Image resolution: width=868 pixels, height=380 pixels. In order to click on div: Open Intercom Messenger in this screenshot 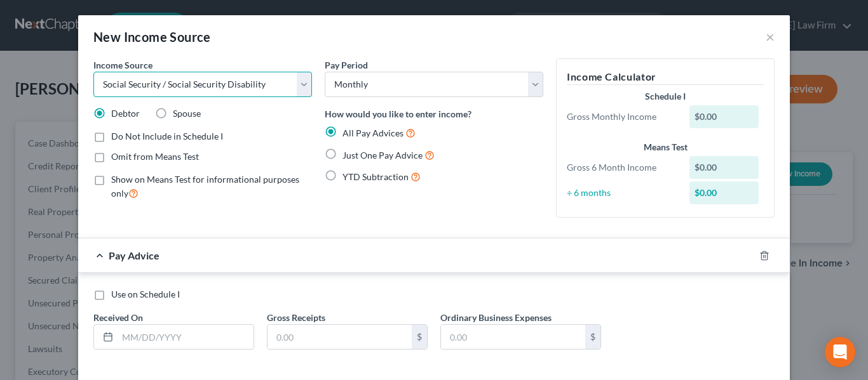, I will do `click(840, 352)`.